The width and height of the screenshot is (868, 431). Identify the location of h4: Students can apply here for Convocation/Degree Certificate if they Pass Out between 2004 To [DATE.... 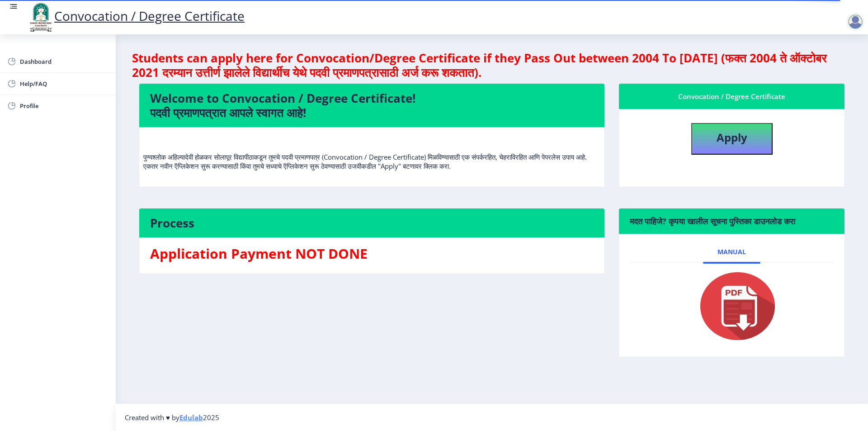
(492, 65).